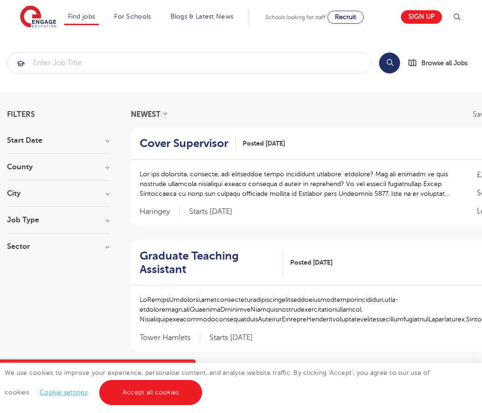 This screenshot has height=413, width=482. I want to click on a: Browse all Jobs, so click(441, 63).